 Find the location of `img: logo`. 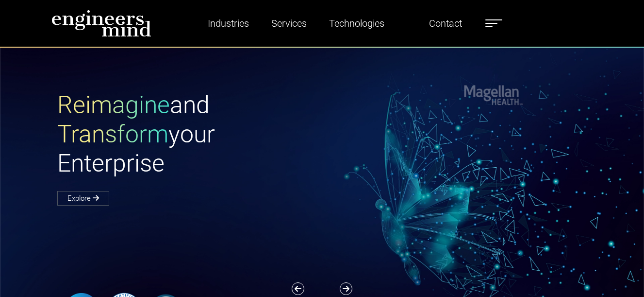

img: logo is located at coordinates (101, 23).